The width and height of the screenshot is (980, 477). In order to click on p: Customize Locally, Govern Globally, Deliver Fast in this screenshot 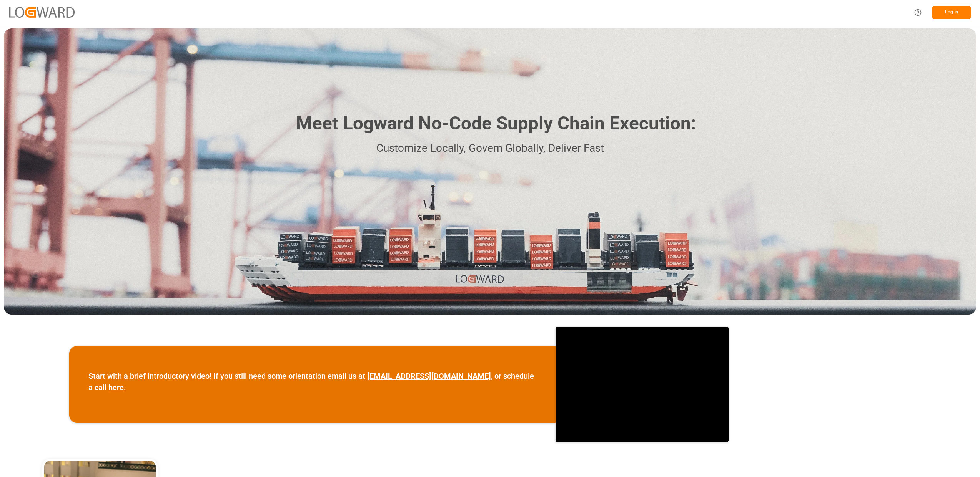, I will do `click(490, 148)`.